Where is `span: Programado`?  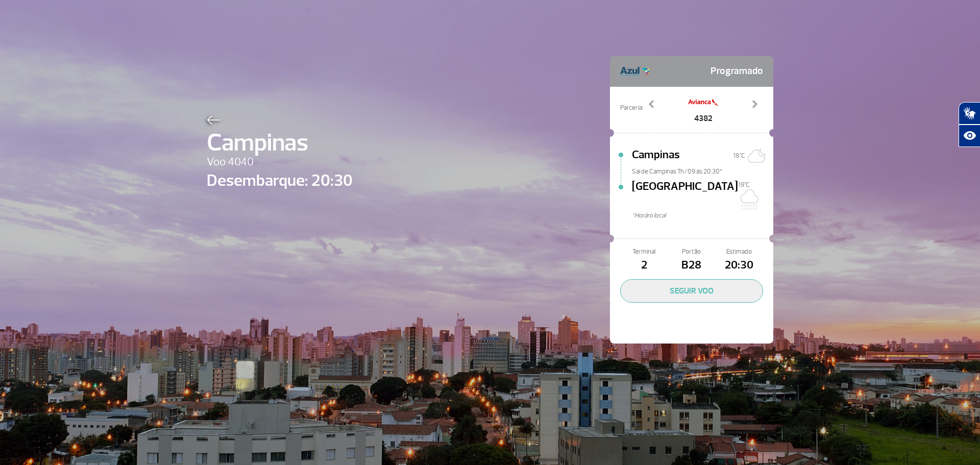 span: Programado is located at coordinates (736, 72).